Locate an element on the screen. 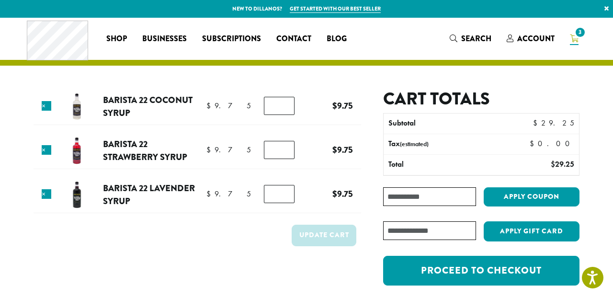 The image size is (613, 298). span: Blog is located at coordinates (337, 39).